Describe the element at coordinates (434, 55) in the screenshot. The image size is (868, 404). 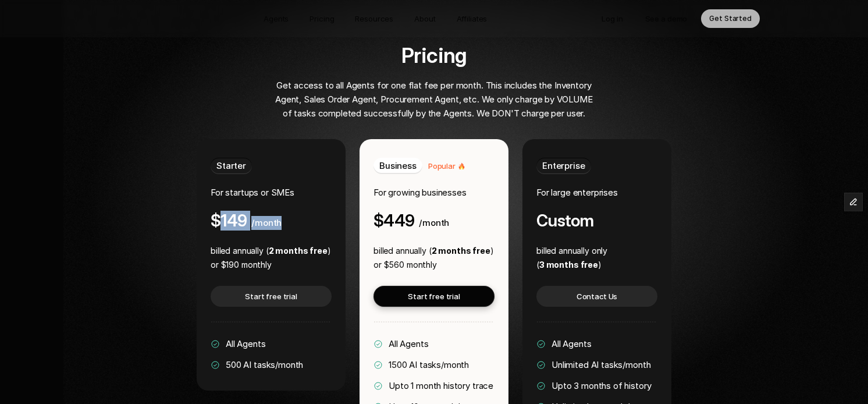
I see `h2: Pricing` at that location.